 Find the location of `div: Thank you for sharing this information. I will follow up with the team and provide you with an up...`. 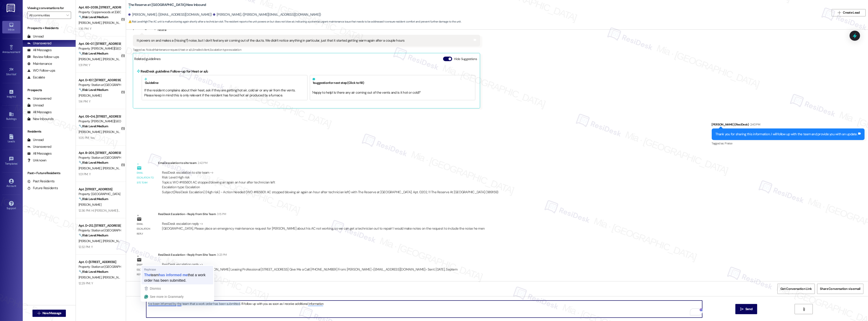

div: Thank you for sharing this information. I will follow up with the team and provide you with an up... is located at coordinates (786, 134).